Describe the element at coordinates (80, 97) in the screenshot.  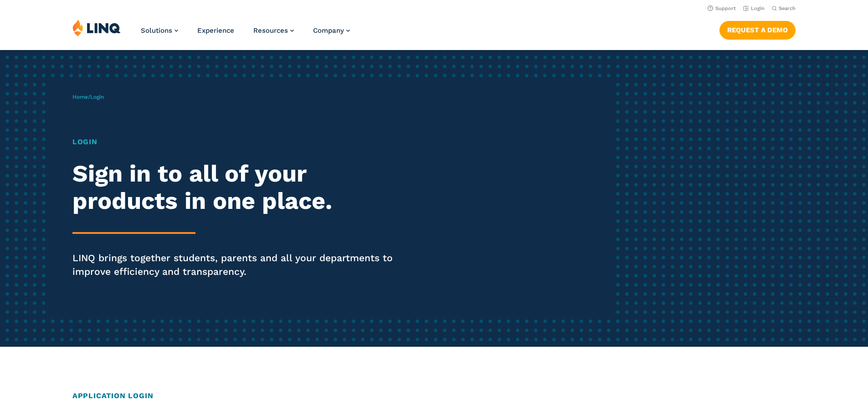
I see `a: Home` at that location.